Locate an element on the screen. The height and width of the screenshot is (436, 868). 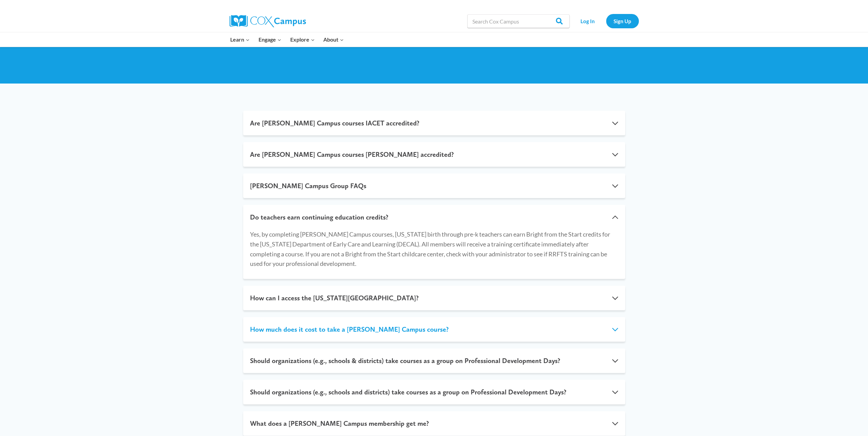
button: Child menu of Engage is located at coordinates (270, 40).